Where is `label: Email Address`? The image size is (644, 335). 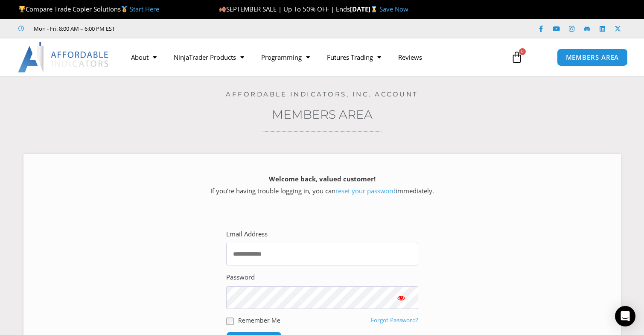
label: Email Address is located at coordinates (247, 235).